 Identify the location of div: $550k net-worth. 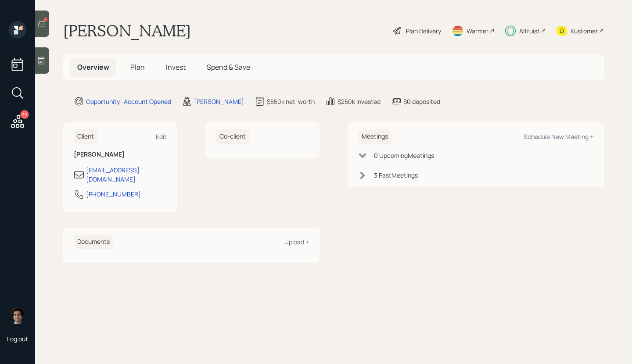
(291, 101).